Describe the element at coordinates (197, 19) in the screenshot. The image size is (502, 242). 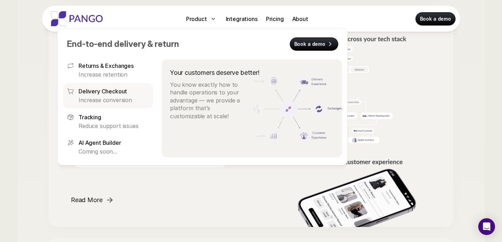
I see `p: Product` at that location.